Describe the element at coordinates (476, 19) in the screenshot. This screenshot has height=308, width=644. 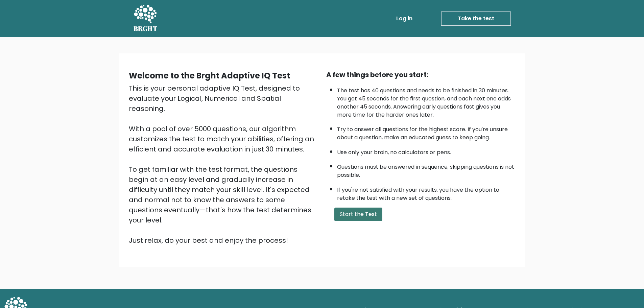
I see `a: Take the test` at that location.